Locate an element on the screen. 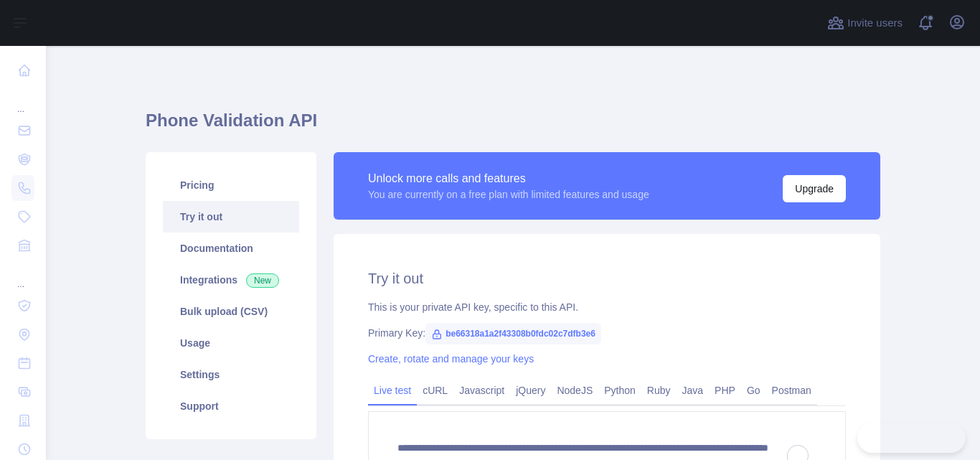 The height and width of the screenshot is (460, 980). a: Live test is located at coordinates (393, 390).